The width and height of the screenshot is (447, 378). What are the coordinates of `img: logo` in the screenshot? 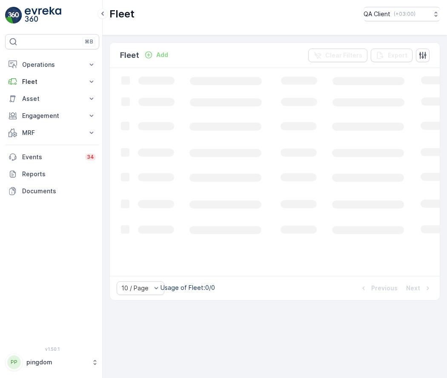 It's located at (14, 15).